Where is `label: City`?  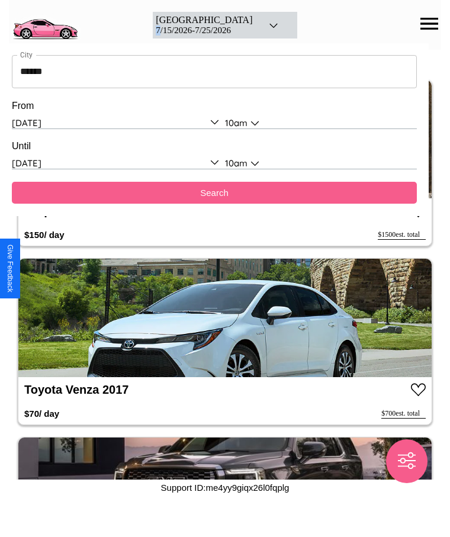
label: City is located at coordinates (26, 54).